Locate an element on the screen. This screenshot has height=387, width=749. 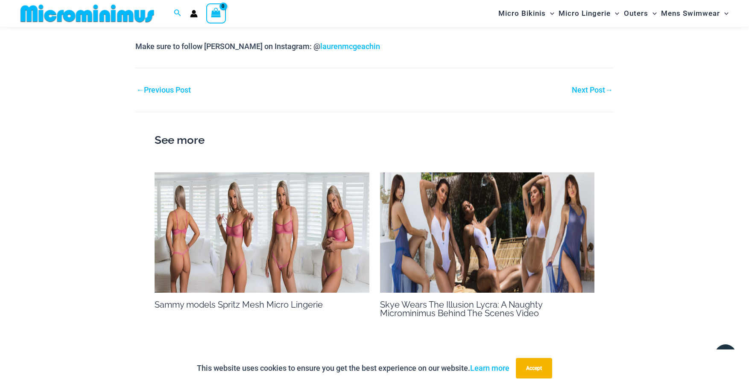
a: OutersMenu ToggleMenu Toggle is located at coordinates (640, 13).